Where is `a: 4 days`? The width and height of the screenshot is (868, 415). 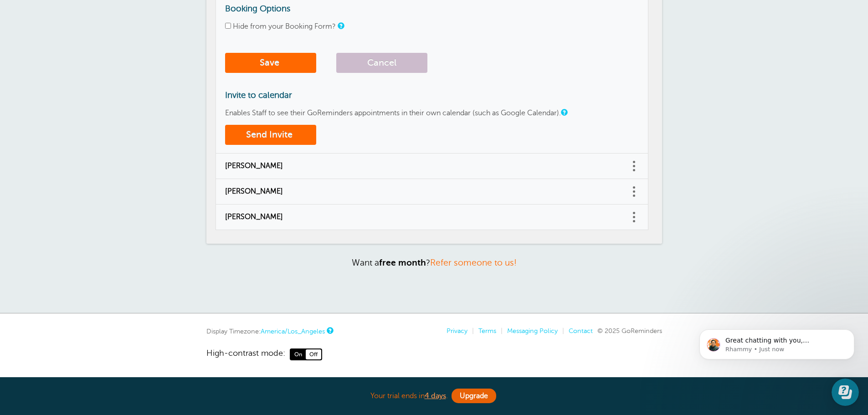
a: 4 days is located at coordinates (435, 396).